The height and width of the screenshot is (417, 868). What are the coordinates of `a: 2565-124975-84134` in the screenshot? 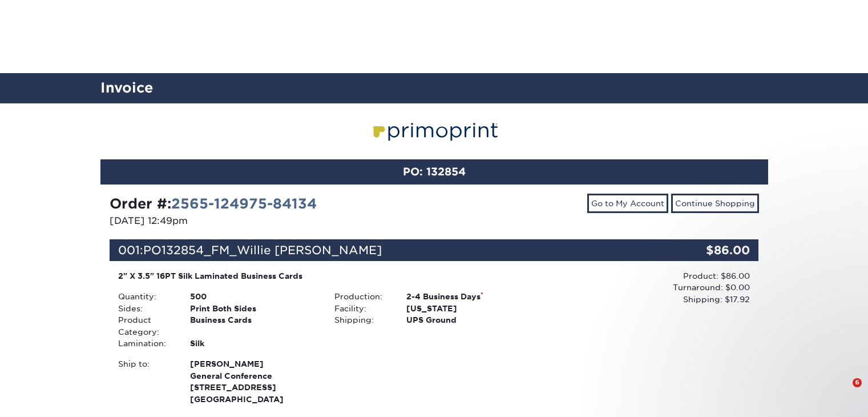 It's located at (244, 203).